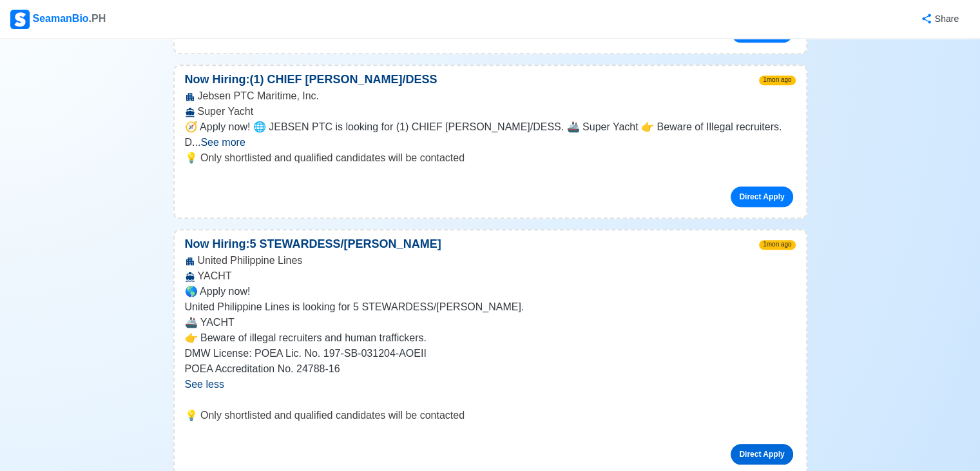 Image resolution: width=980 pixels, height=471 pixels. I want to click on div: Jebsen PTC Maritime, Inc. Super Yacht, so click(490, 103).